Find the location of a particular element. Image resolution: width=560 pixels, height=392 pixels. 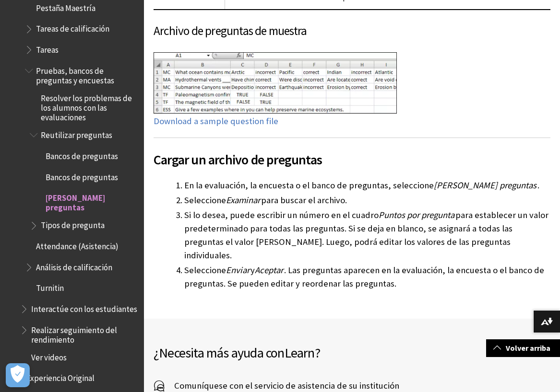

span: Aceptar is located at coordinates (269, 270).